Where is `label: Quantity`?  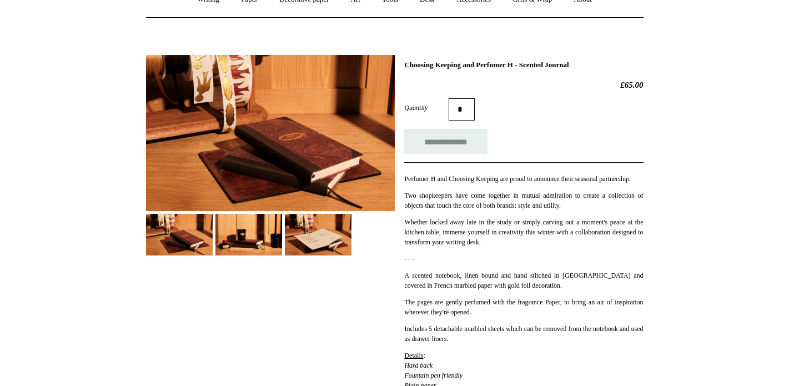 label: Quantity is located at coordinates (426, 108).